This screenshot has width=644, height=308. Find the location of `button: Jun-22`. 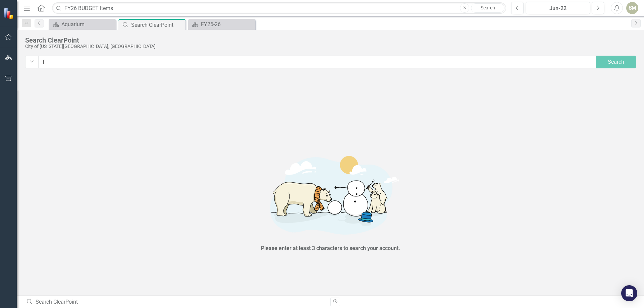

button: Jun-22 is located at coordinates (558, 8).